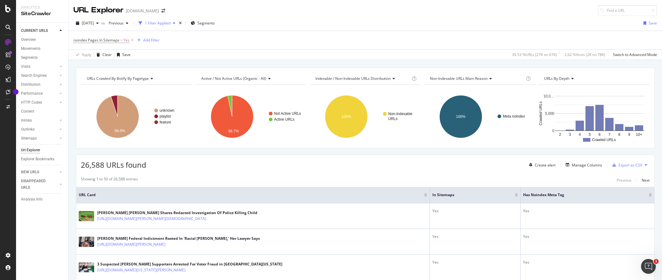  What do you see at coordinates (620, 134) in the screenshot?
I see `text: 8` at bounding box center [620, 134].